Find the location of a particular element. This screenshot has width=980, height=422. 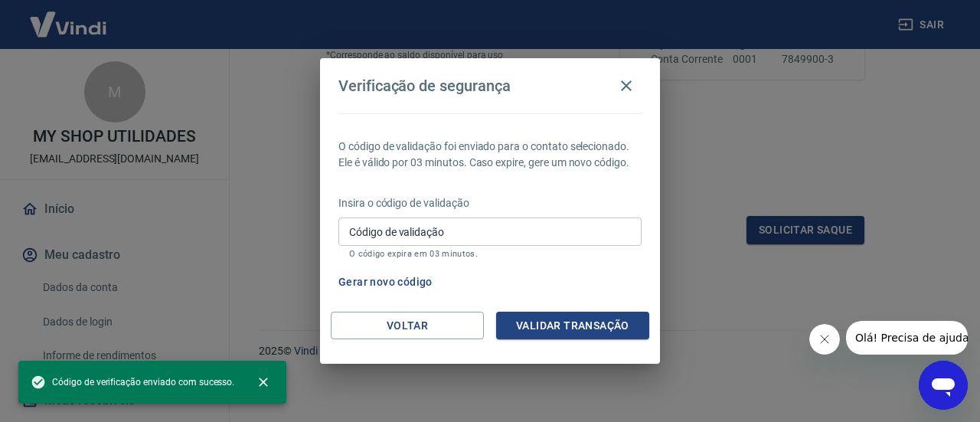

p: O código de validação foi enviado para o contato selecionado. Ele é válido por 03 minutos. Caso e... is located at coordinates (490, 155).